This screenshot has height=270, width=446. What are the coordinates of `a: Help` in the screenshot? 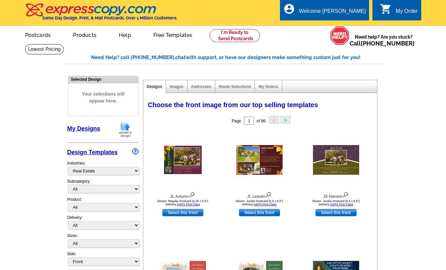 It's located at (125, 34).